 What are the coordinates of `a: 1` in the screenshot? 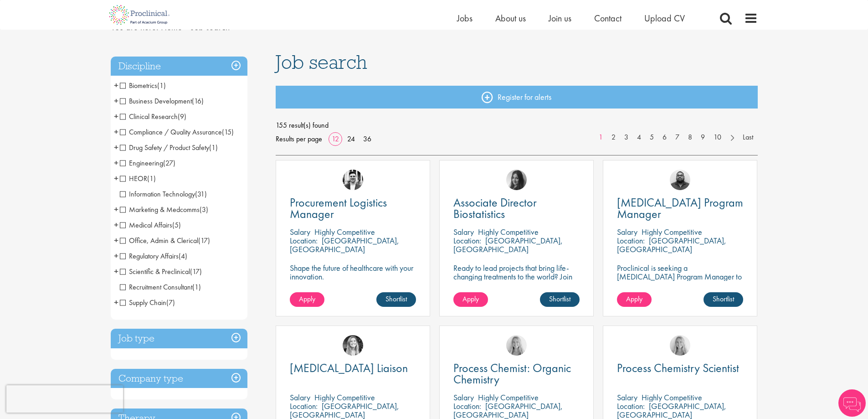 It's located at (601, 137).